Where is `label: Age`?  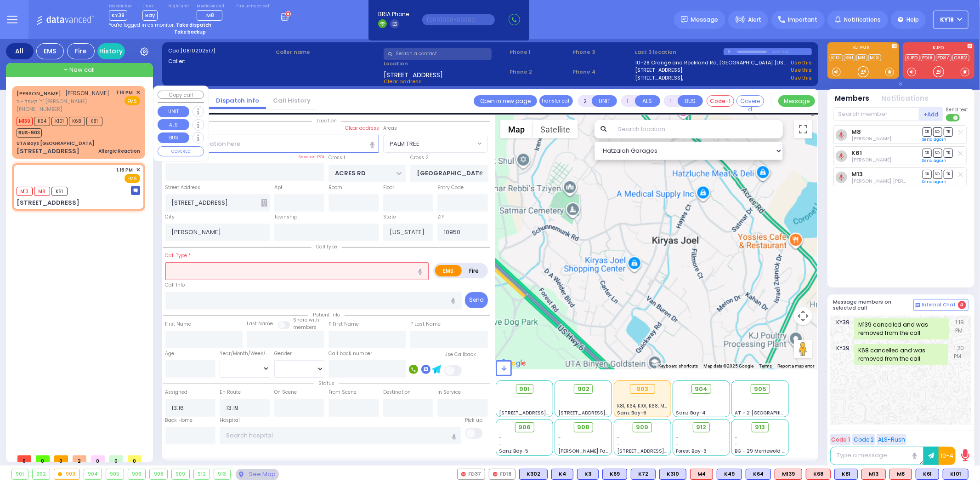 label: Age is located at coordinates (170, 353).